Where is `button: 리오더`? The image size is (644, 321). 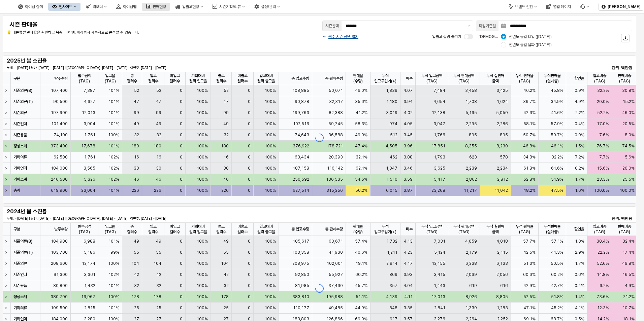 button: 리오더 is located at coordinates (97, 7).